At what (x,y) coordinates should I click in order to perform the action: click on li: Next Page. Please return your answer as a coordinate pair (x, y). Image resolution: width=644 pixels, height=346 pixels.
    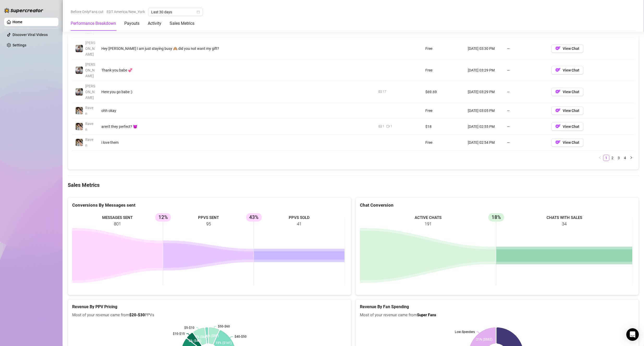
    Looking at the image, I should click on (631, 158).